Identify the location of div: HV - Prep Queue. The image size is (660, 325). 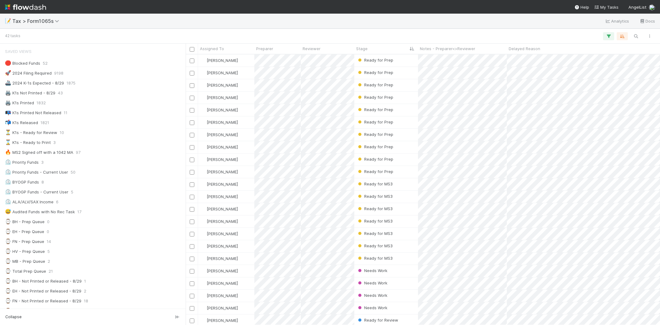
(25, 251).